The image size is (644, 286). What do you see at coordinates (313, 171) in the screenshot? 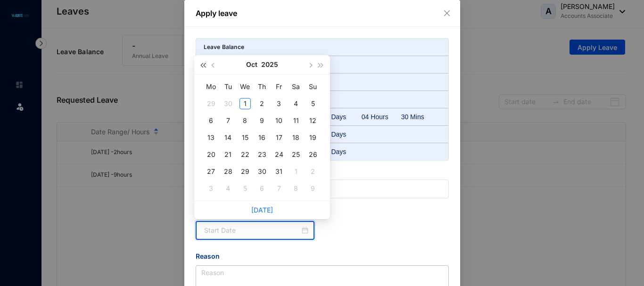
I see `td: 2025-11-02` at bounding box center [313, 171].